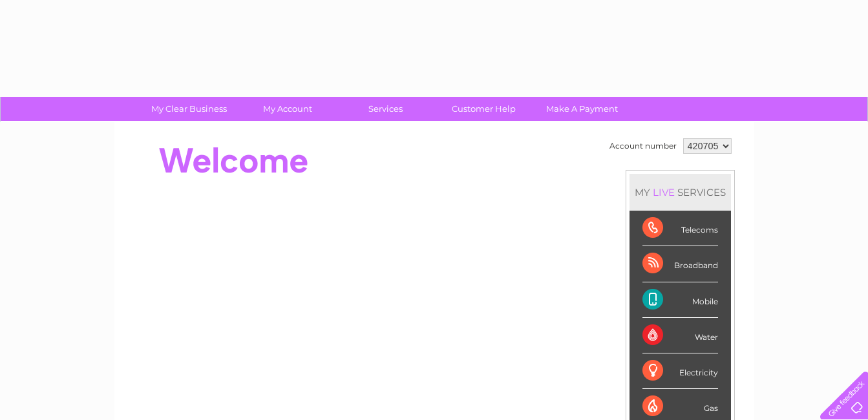  Describe the element at coordinates (188, 108) in the screenshot. I see `a: My Clear Business` at that location.